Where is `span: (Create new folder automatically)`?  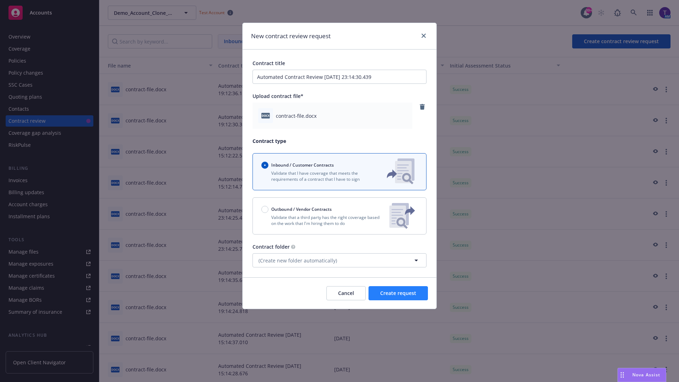
span: (Create new folder automatically) is located at coordinates (298, 260).